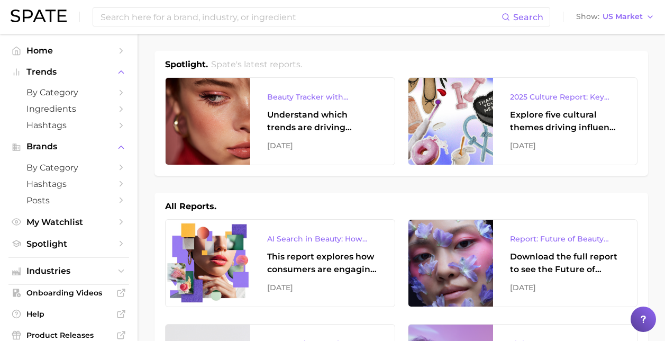 The width and height of the screenshot is (665, 341). Describe the element at coordinates (69, 147) in the screenshot. I see `button: Brands` at that location.